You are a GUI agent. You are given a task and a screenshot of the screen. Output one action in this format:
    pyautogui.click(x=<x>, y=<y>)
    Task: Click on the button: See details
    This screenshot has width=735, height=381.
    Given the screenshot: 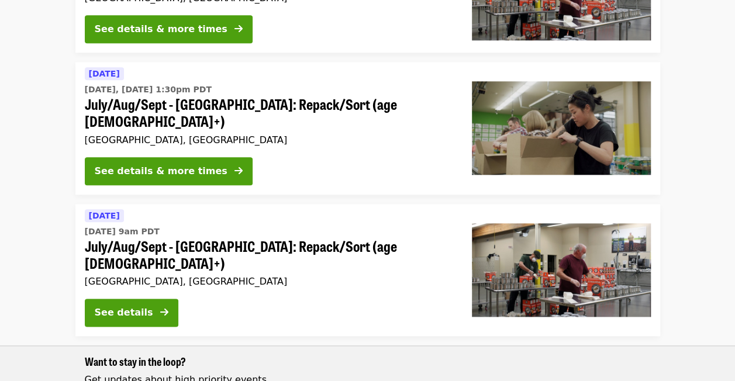 What is the action you would take?
    pyautogui.click(x=132, y=313)
    